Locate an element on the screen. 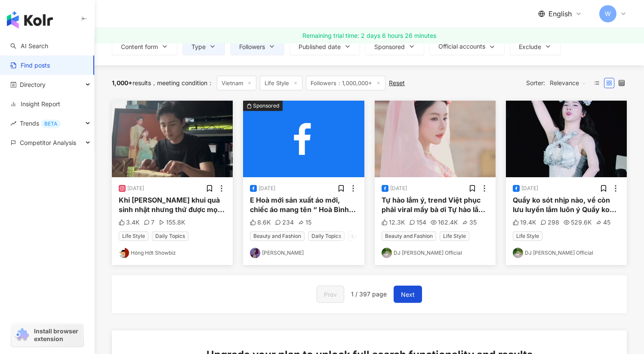 The width and height of the screenshot is (644, 354). span: Followers：1,000,000+ is located at coordinates (346, 83).